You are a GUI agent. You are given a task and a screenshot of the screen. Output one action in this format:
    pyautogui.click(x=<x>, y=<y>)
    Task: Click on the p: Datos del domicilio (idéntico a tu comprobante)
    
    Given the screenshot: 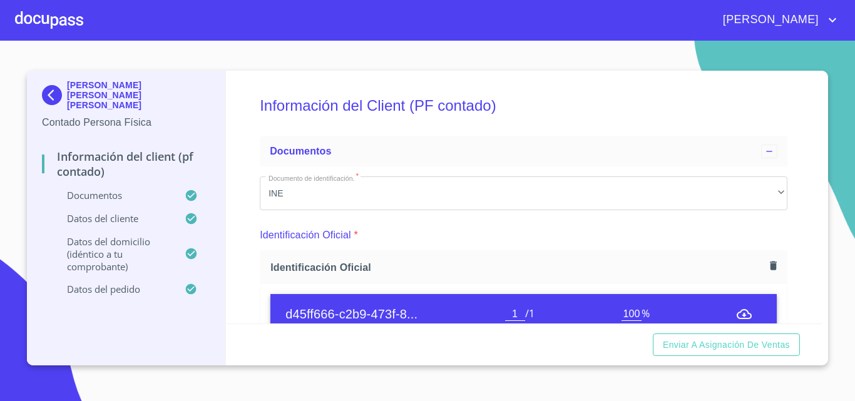 What is the action you would take?
    pyautogui.click(x=113, y=254)
    